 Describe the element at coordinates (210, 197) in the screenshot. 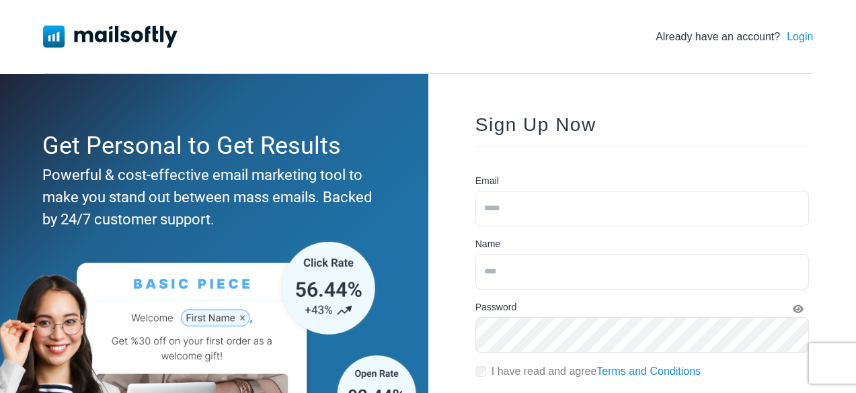

I see `div: Powerful & cost-effective email marketing tool to make you stand out between mass emails. Backed ...` at that location.